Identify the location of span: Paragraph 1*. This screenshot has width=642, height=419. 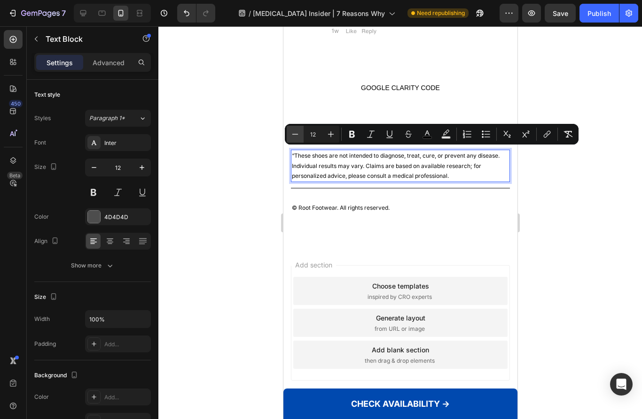
(107, 118).